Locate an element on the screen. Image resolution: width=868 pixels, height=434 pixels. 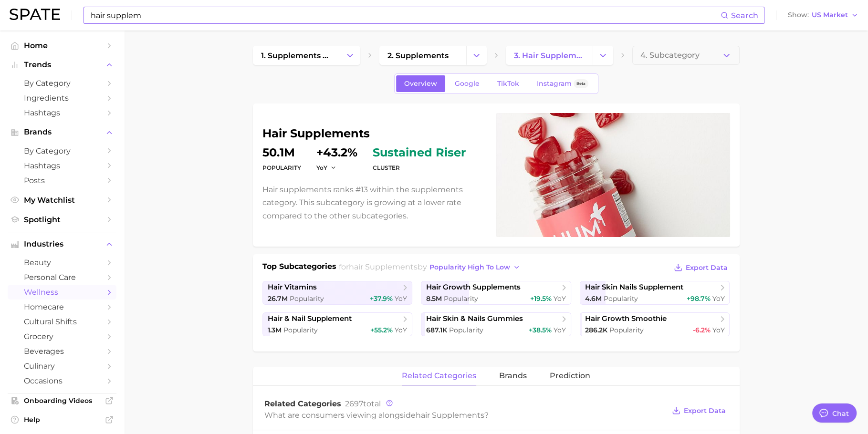
span: 1. supplements & ingestibles is located at coordinates (296, 56).